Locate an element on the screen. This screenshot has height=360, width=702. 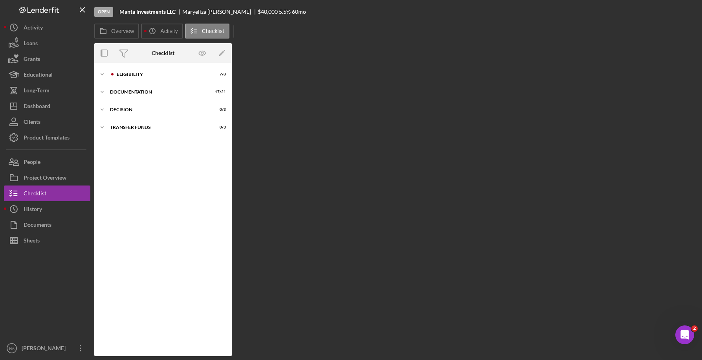
div: Decision is located at coordinates (158, 110).